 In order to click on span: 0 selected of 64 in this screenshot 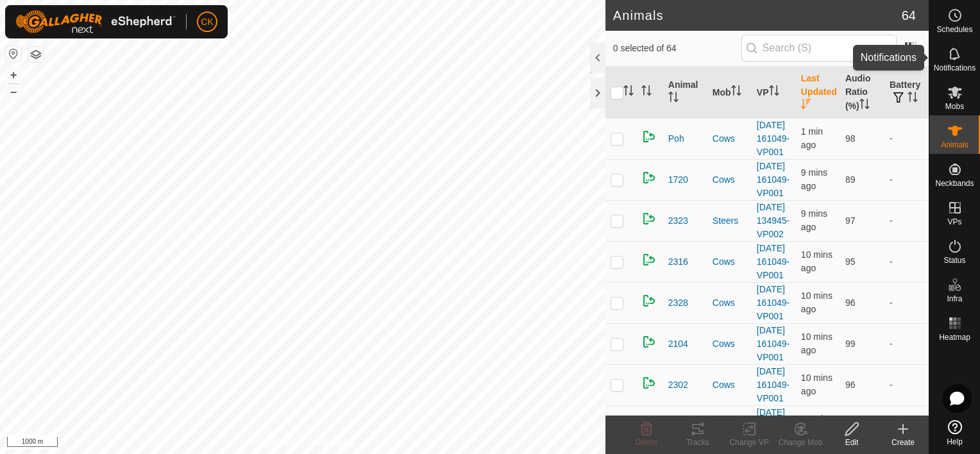, I will do `click(677, 48)`.